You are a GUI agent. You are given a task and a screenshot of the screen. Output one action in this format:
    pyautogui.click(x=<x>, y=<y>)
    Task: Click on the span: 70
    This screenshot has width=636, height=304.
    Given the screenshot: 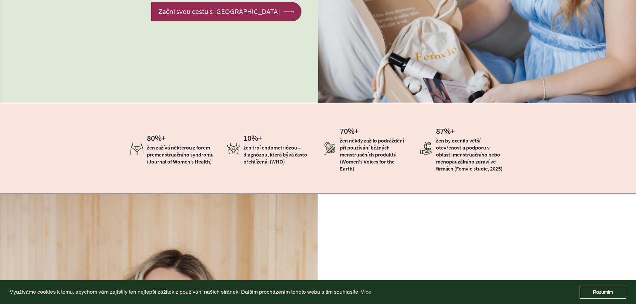 What is the action you would take?
    pyautogui.click(x=344, y=131)
    